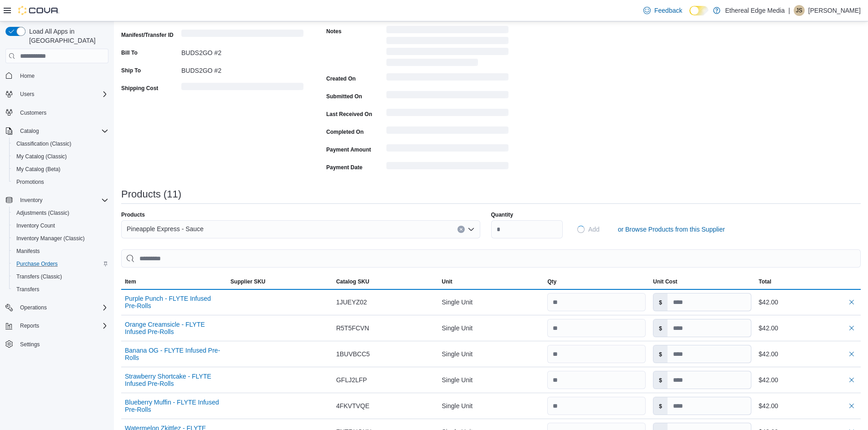 This screenshot has width=868, height=430. What do you see at coordinates (27, 76) in the screenshot?
I see `span: Home` at bounding box center [27, 76].